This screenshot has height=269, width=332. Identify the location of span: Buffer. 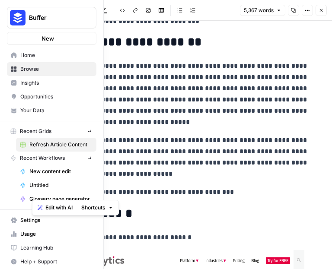
(55, 18).